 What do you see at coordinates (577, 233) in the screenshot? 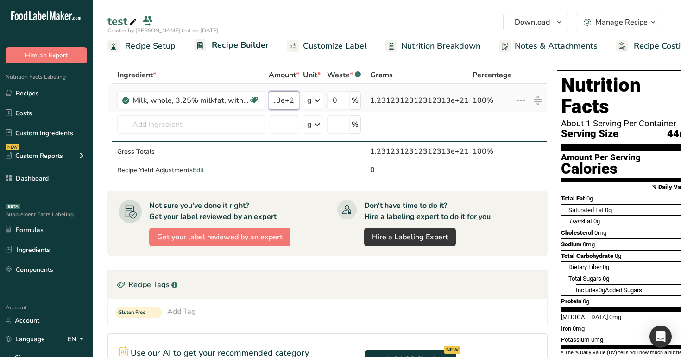
I see `span: Cholesterol` at bounding box center [577, 233].